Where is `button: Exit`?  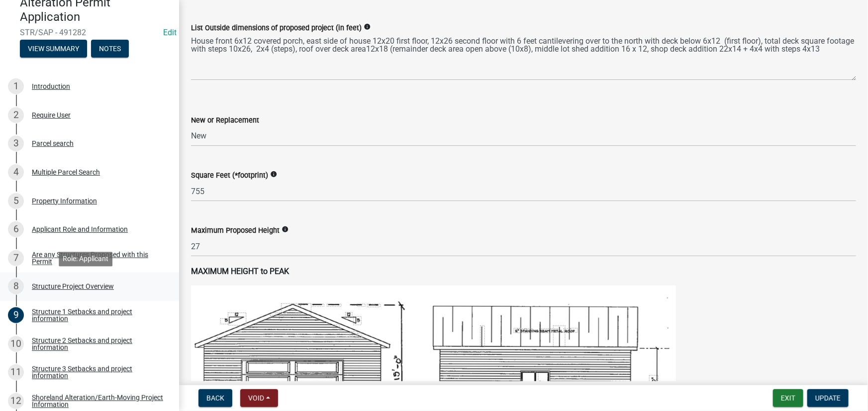 button: Exit is located at coordinates (788, 398).